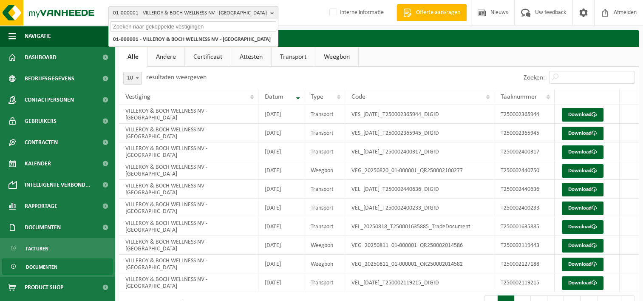 The width and height of the screenshot is (643, 301). I want to click on td: VEL_20250818_T250001635885_TradeDocument, so click(420, 227).